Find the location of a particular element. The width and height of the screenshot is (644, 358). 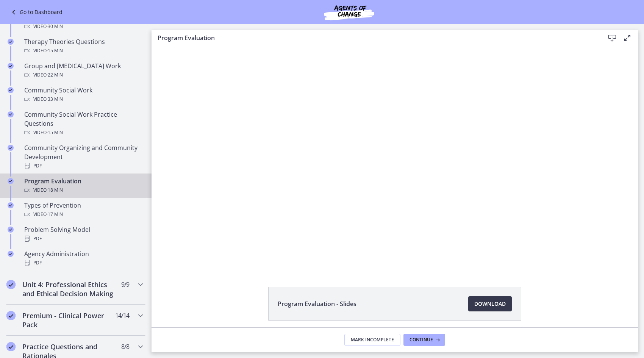

div: Therapy Theories Questions is located at coordinates (84, 46).